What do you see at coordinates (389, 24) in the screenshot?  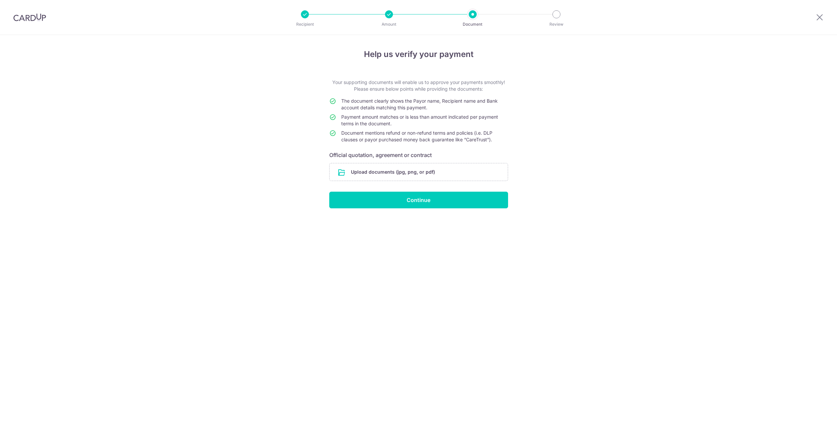 I see `p: Amount` at bounding box center [389, 24].